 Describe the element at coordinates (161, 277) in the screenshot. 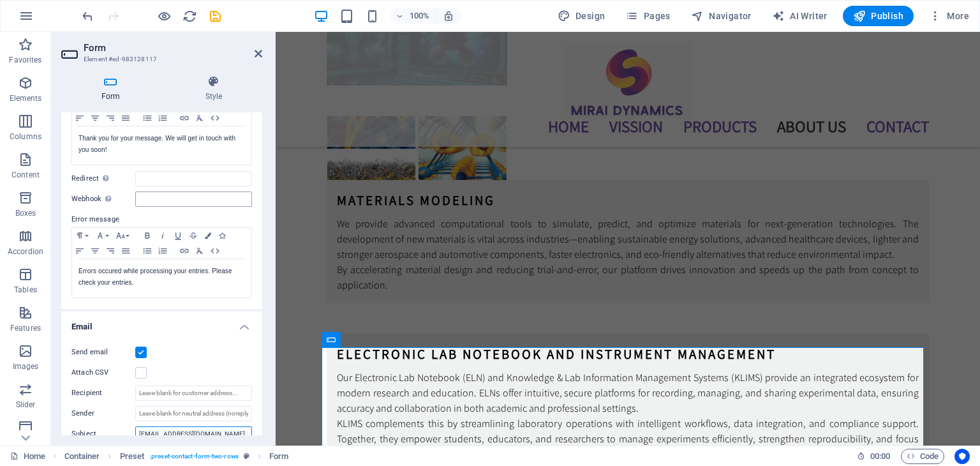

I see `p: Errors occured while processing your entries. Please check your entries.` at that location.